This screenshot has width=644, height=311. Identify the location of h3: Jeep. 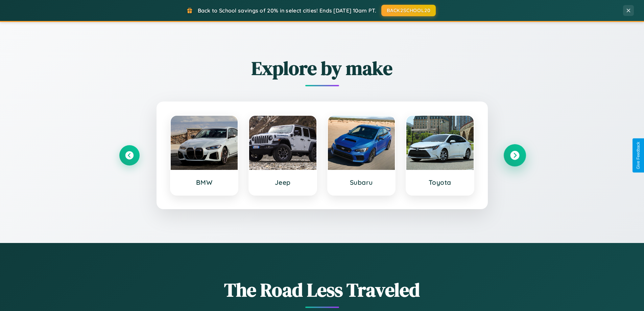
(283, 183).